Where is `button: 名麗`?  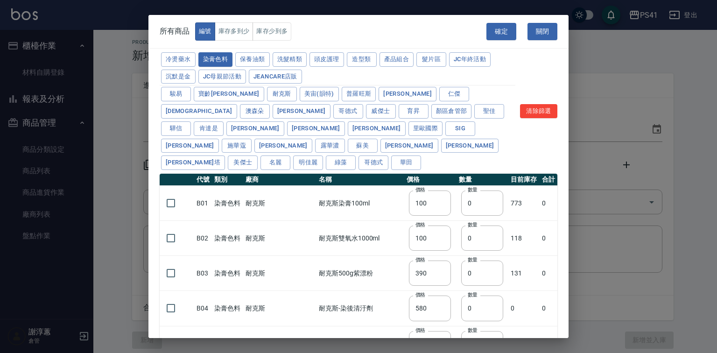 button: 名麗 is located at coordinates (276, 163).